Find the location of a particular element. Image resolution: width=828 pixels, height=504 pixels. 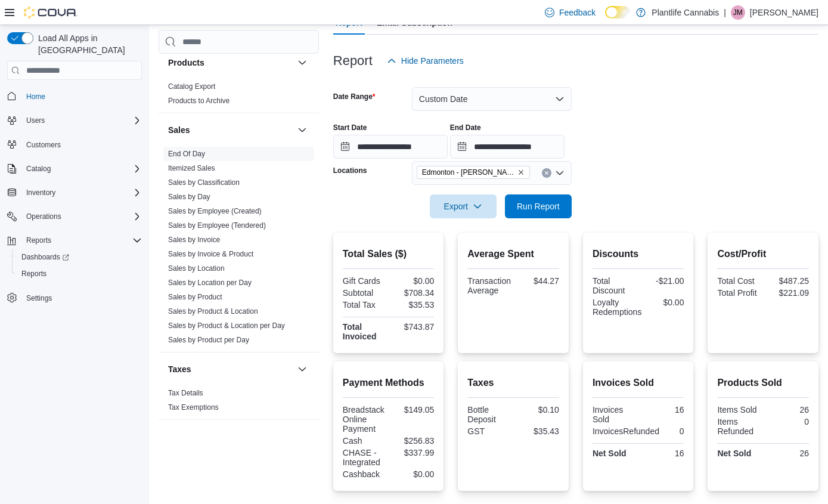

h2: Cost/Profit is located at coordinates (763, 254).